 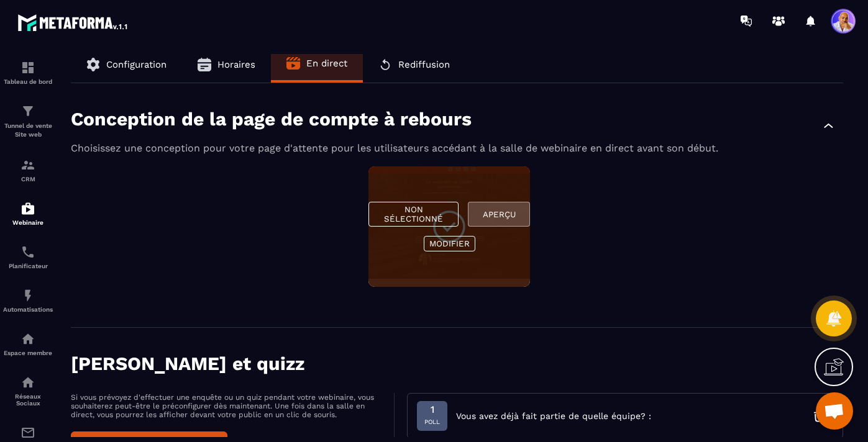 What do you see at coordinates (28, 353) in the screenshot?
I see `p: Espace membre` at bounding box center [28, 353].